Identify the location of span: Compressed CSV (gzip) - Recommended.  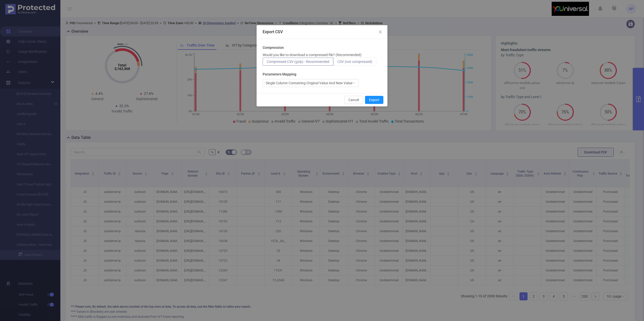
(298, 61).